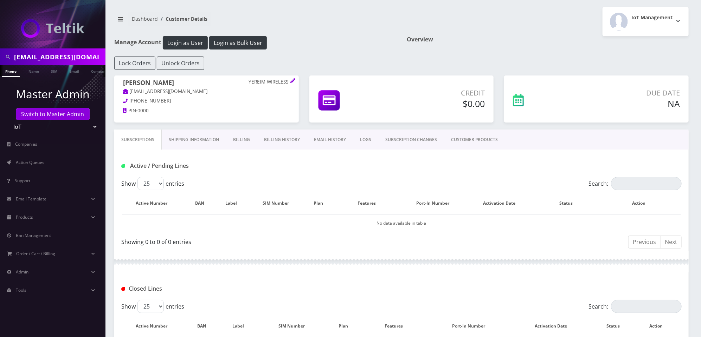  What do you see at coordinates (282, 140) in the screenshot?
I see `a: Billing History` at bounding box center [282, 140].